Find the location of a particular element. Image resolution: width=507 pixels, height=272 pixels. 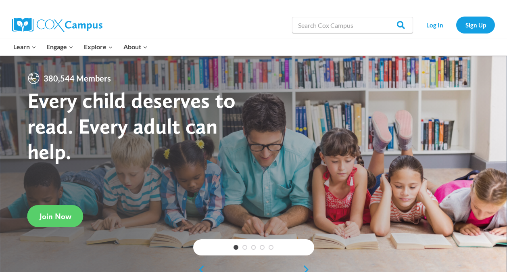

span: About is located at coordinates (136, 47).